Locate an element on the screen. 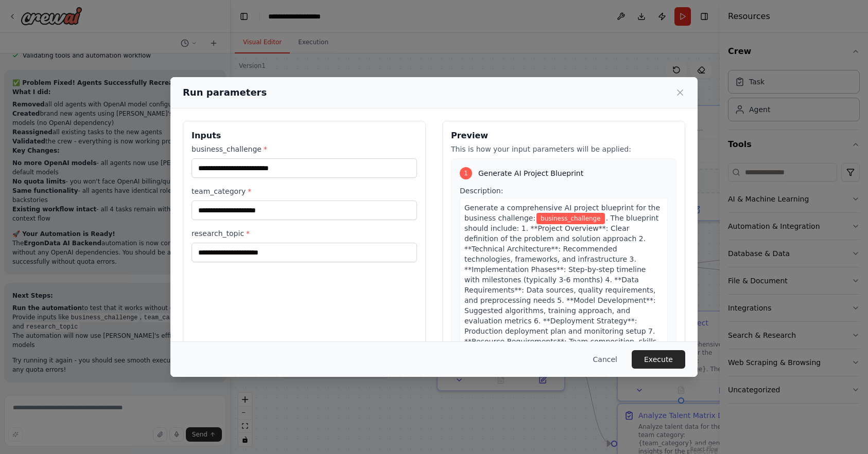 The image size is (868, 454). label: business_challenge is located at coordinates (304, 149).